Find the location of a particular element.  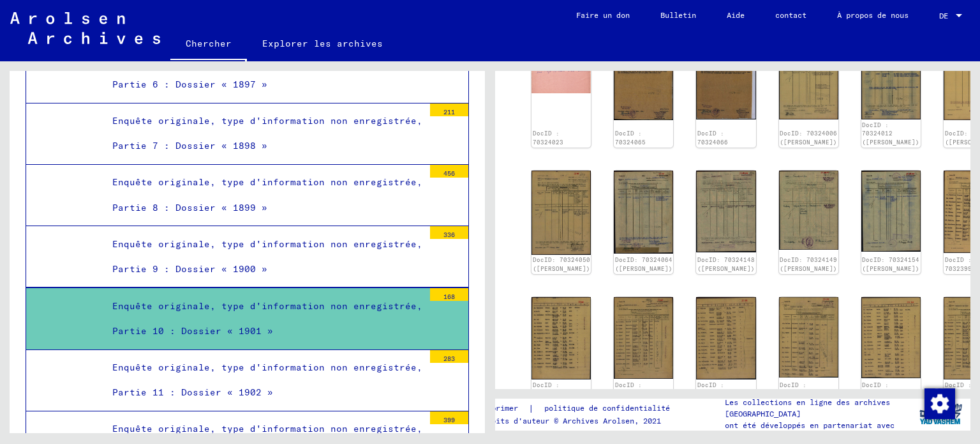

img: Arolsen_neg.svg is located at coordinates (85, 28).